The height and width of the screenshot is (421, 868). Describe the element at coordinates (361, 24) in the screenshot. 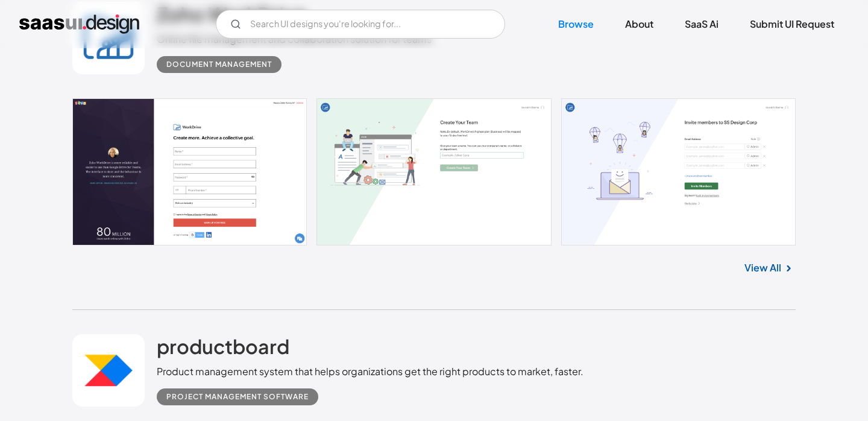

I see `input: Search UI designs you're looking for...` at that location.